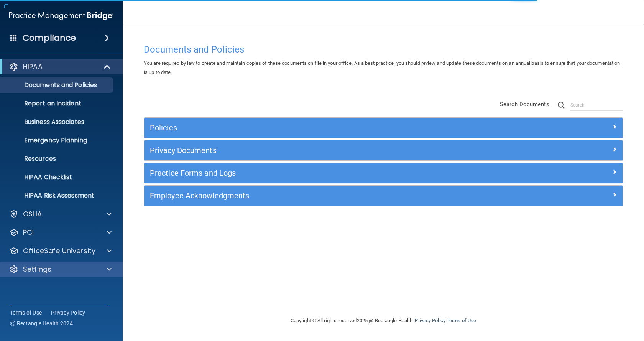 This screenshot has width=644, height=341. Describe the element at coordinates (37, 269) in the screenshot. I see `p: Settings` at that location.